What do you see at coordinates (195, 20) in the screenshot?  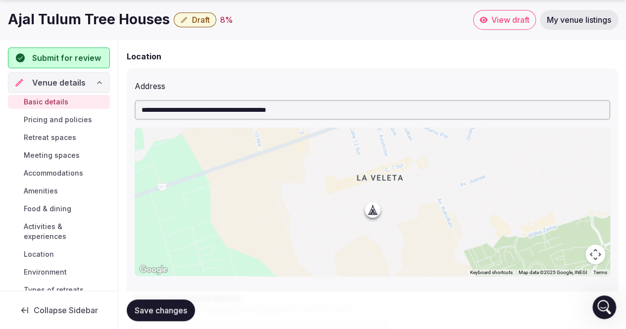 I see `button: Draft` at bounding box center [195, 20].